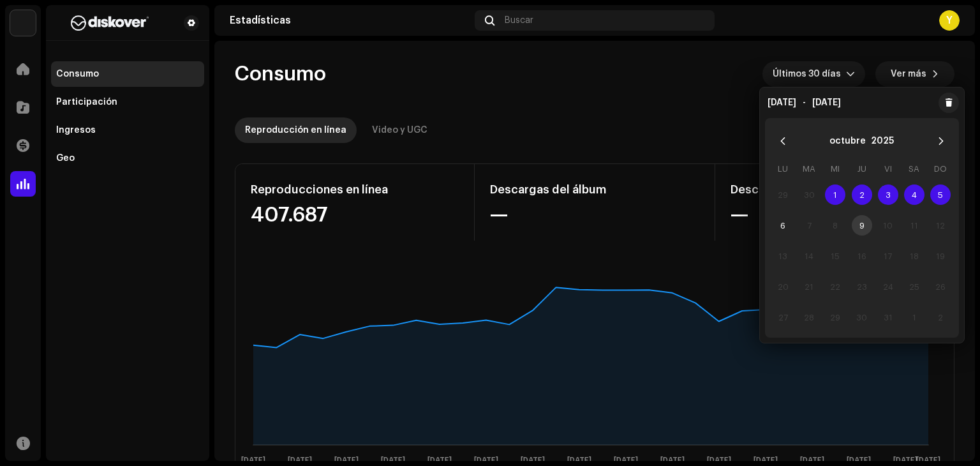 The height and width of the screenshot is (466, 980). I want to click on td: 15, so click(835, 256).